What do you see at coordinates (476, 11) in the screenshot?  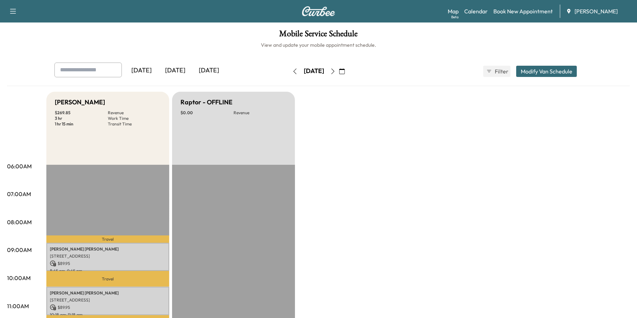 I see `a: Calendar` at bounding box center [476, 11].